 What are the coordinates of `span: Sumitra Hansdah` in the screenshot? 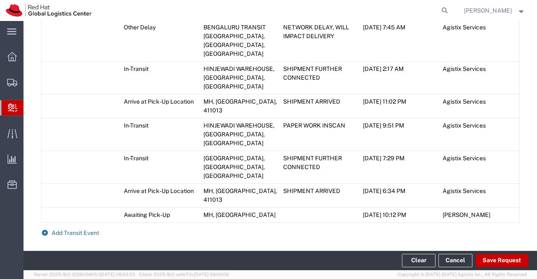 It's located at (488, 10).